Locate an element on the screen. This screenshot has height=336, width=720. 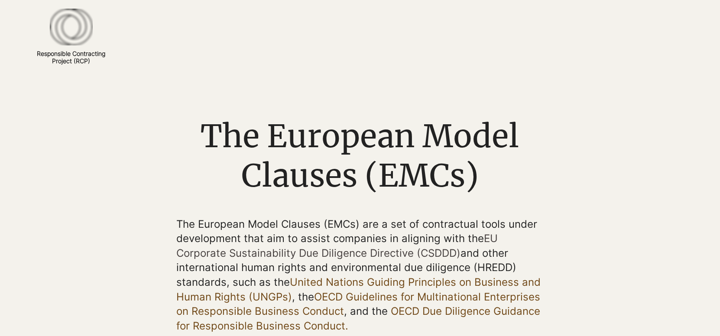
p: he , the , and the is located at coordinates (361, 275).